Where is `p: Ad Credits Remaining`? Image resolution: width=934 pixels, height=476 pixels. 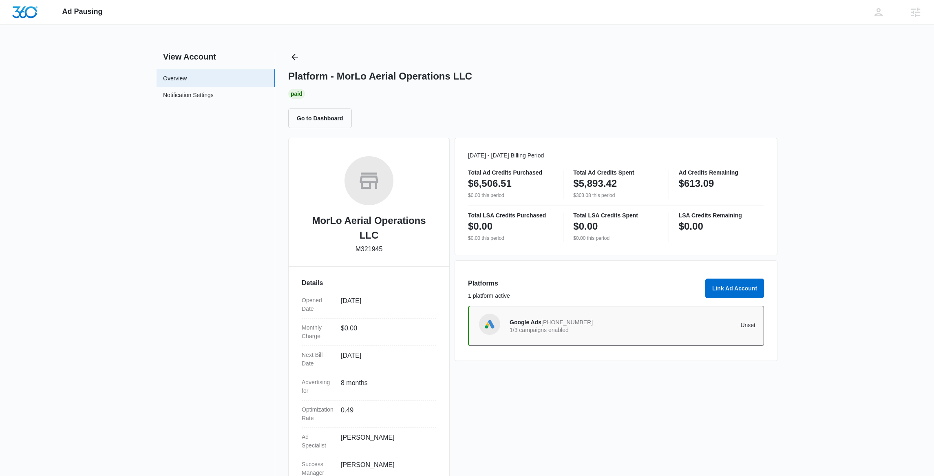
p: Ad Credits Remaining is located at coordinates (721, 173).